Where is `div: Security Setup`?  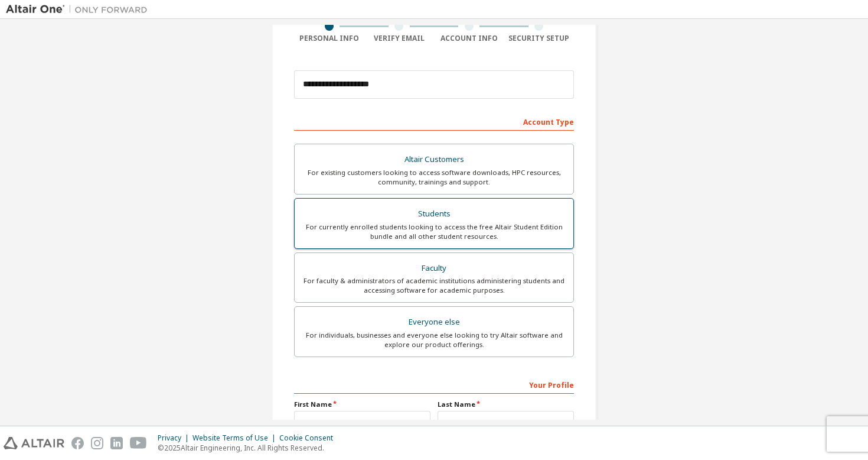 div: Security Setup is located at coordinates (539, 39).